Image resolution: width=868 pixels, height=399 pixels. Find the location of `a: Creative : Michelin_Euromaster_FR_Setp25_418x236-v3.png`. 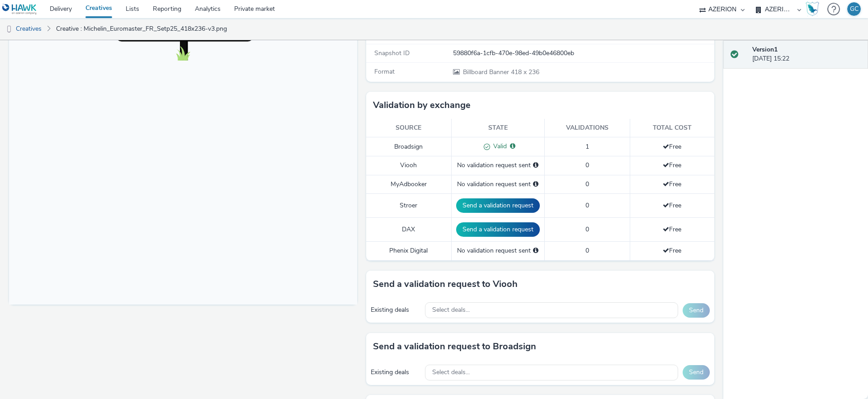

a: Creative : Michelin_Euromaster_FR_Setp25_418x236-v3.png is located at coordinates (141, 29).